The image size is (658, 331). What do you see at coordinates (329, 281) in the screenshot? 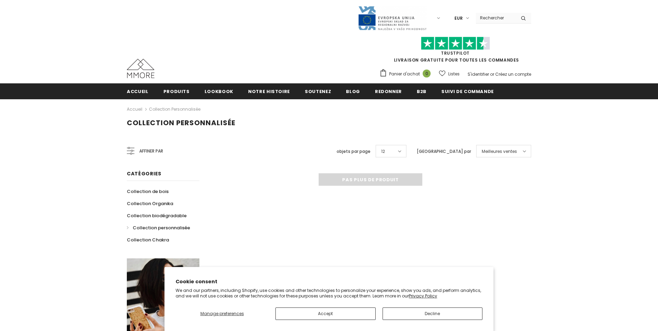
I see `h2: Cookie consent` at bounding box center [329, 281].